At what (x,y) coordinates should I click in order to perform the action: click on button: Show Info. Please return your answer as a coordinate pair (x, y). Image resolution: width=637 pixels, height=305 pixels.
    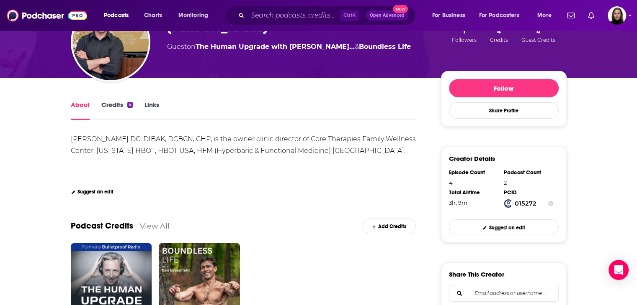
    Looking at the image, I should click on (550, 204).